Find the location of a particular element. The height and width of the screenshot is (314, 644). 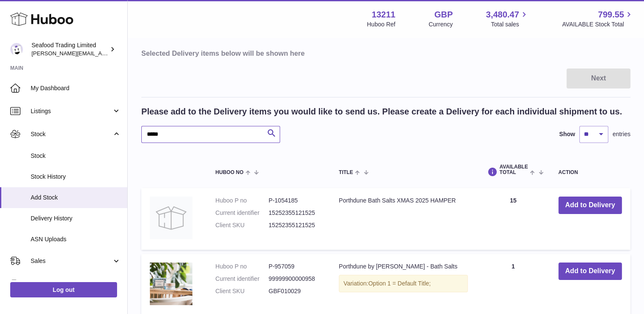

dd: P-1054185 is located at coordinates (295, 200).